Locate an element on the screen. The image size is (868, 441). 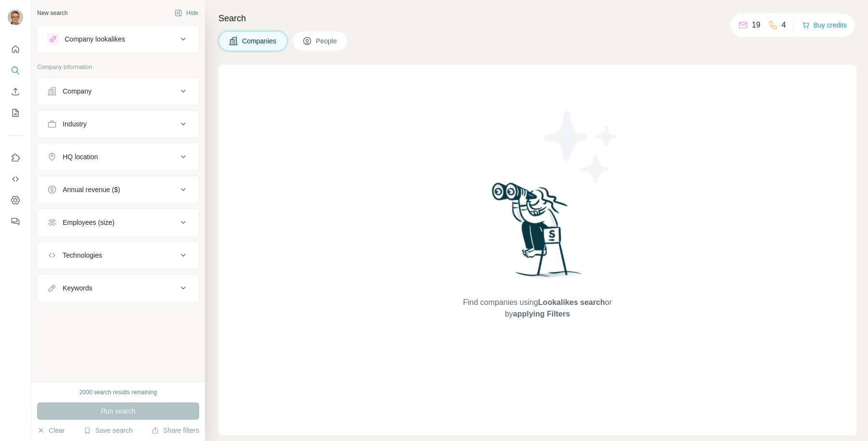
div: New search is located at coordinates (52, 13).